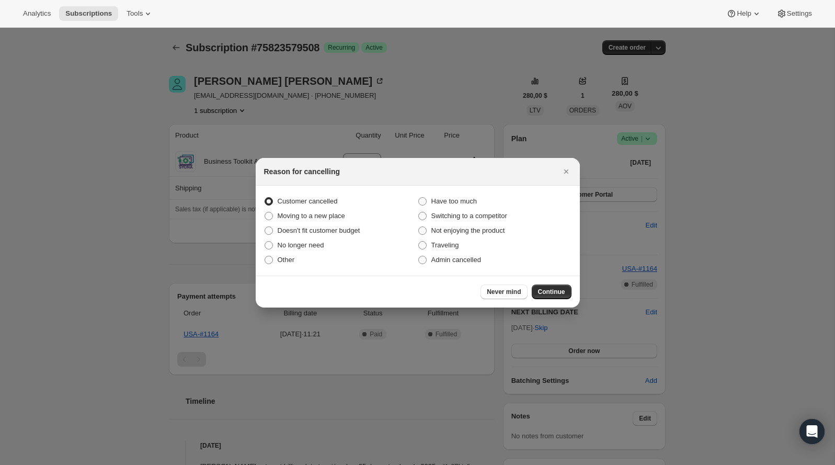 Image resolution: width=835 pixels, height=465 pixels. I want to click on span: No longer need, so click(301, 245).